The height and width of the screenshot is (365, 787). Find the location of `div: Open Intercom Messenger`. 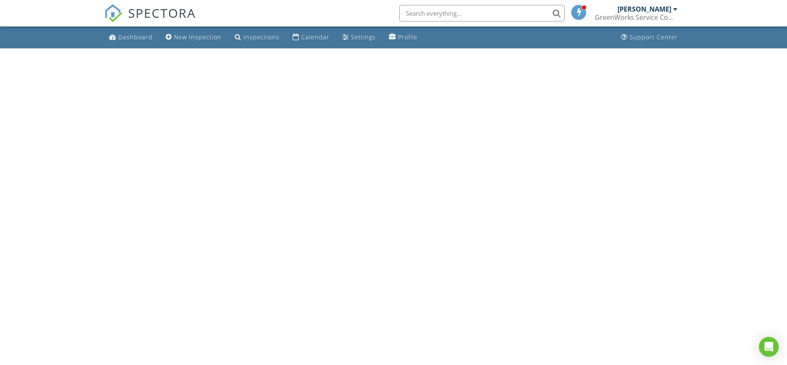

div: Open Intercom Messenger is located at coordinates (769, 347).